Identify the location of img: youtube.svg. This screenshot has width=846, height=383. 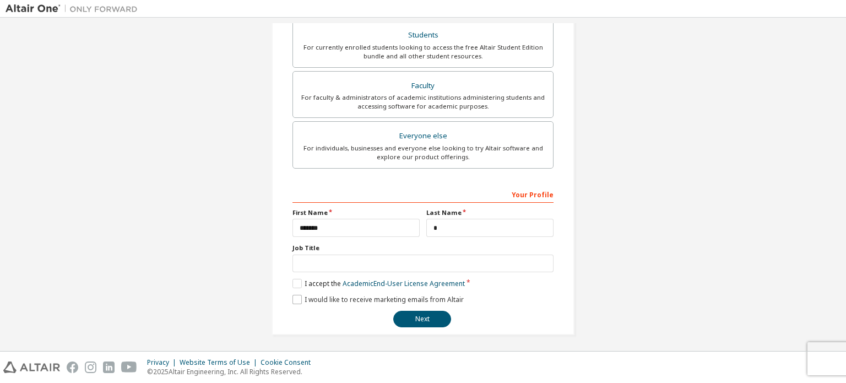
(129, 367).